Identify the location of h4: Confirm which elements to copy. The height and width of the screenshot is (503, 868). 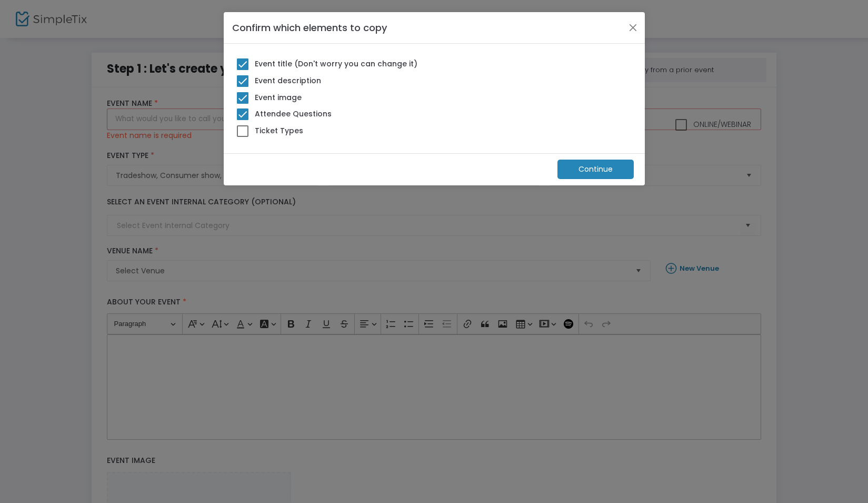
(309, 28).